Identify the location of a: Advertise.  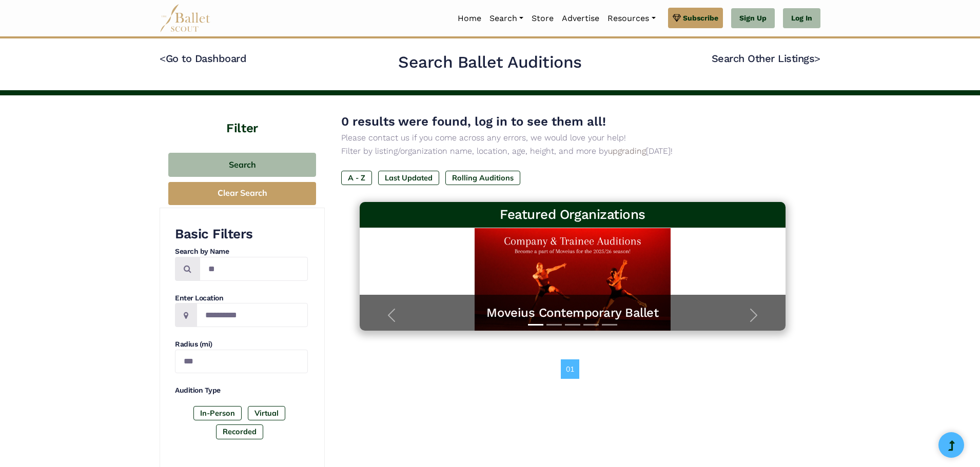
(580, 19).